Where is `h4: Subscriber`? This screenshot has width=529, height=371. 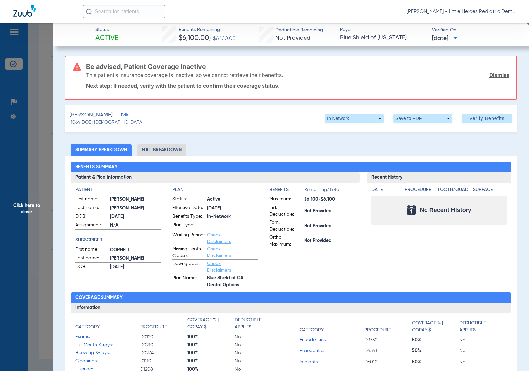 h4: Subscriber is located at coordinates (118, 240).